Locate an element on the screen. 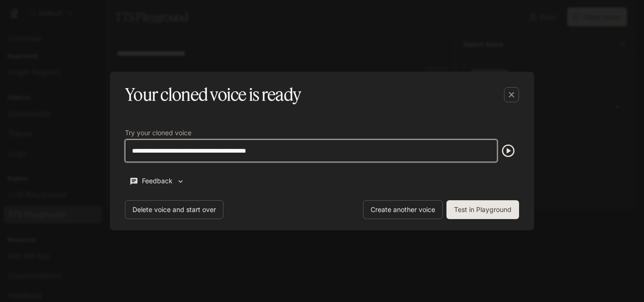 Image resolution: width=644 pixels, height=302 pixels. button: Create another voice is located at coordinates (403, 210).